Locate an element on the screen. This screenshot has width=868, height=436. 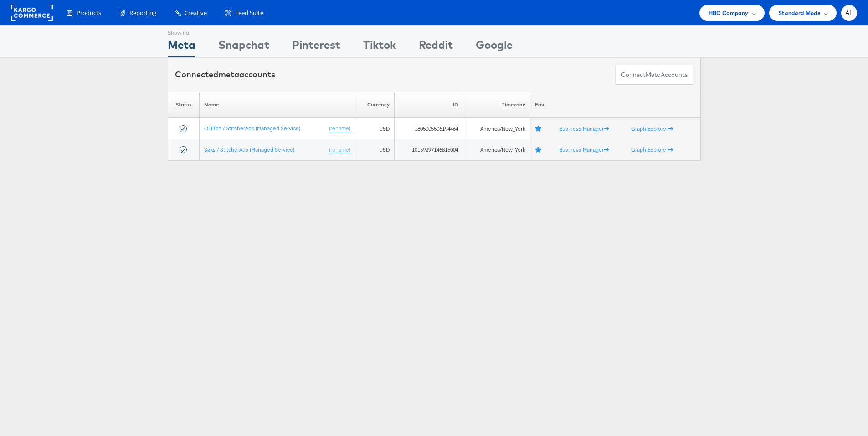
span: Standard Mode is located at coordinates (799, 13).